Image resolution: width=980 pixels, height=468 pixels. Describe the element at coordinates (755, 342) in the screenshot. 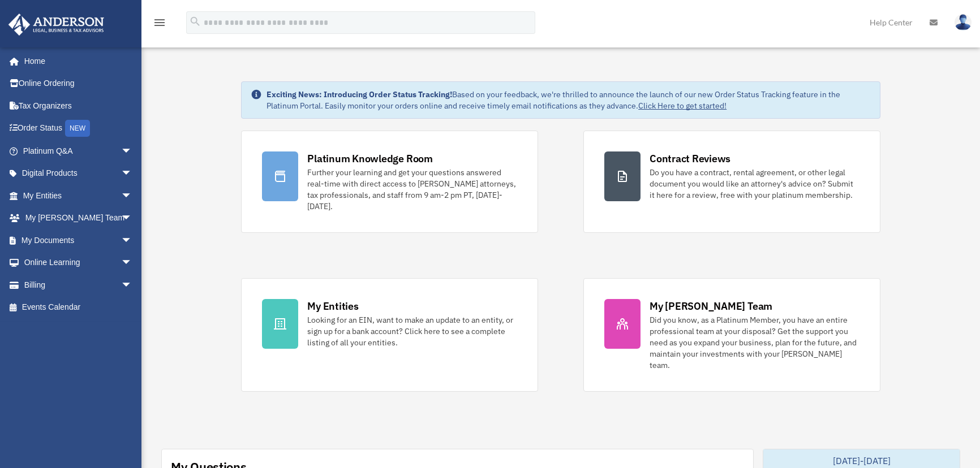

I see `div: Did you know, as a Platinum Member, you have an entire professional team at your disposal? Get th...` at that location.